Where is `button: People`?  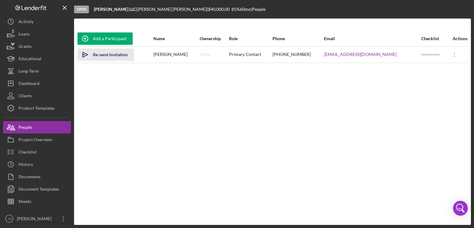
button: People is located at coordinates (37, 127).